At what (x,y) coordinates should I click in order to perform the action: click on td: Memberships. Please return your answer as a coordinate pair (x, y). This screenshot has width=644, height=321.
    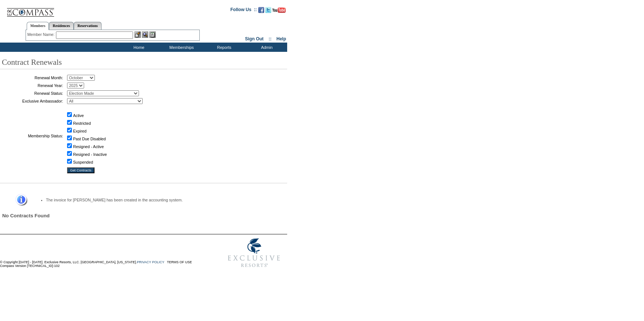
    Looking at the image, I should click on (181, 47).